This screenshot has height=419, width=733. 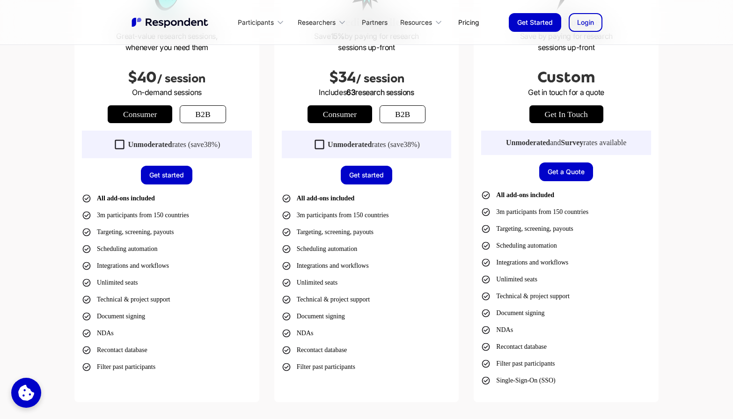 I want to click on a: home, so click(x=170, y=22).